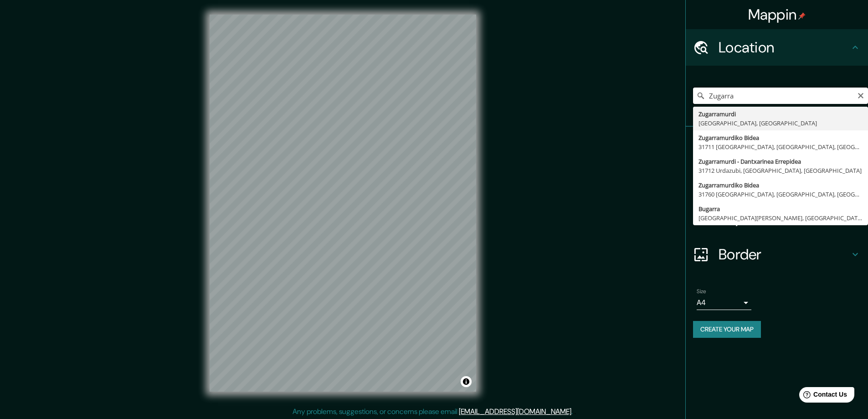 This screenshot has height=419, width=868. What do you see at coordinates (781, 114) in the screenshot?
I see `div: Zugarramurdi` at bounding box center [781, 114].